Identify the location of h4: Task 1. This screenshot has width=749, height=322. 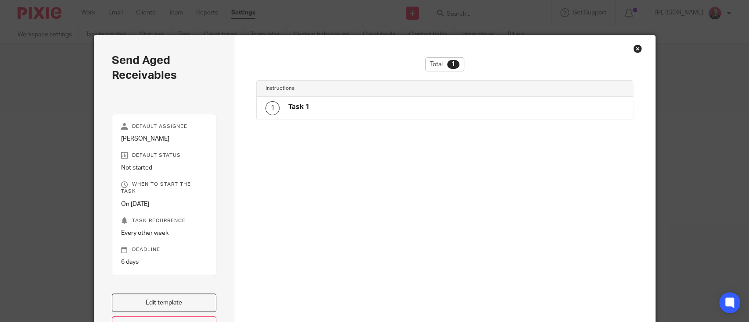
(299, 107).